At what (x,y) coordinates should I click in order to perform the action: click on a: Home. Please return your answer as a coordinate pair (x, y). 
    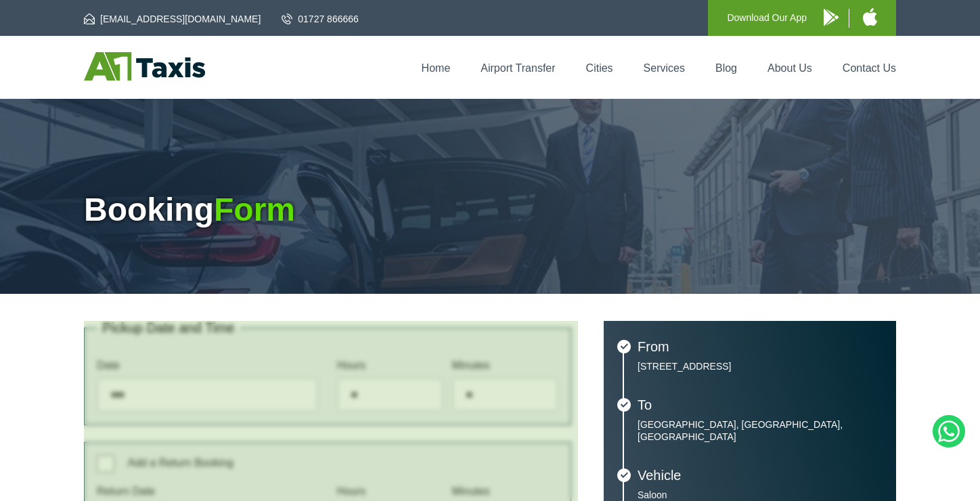
    Looking at the image, I should click on (436, 68).